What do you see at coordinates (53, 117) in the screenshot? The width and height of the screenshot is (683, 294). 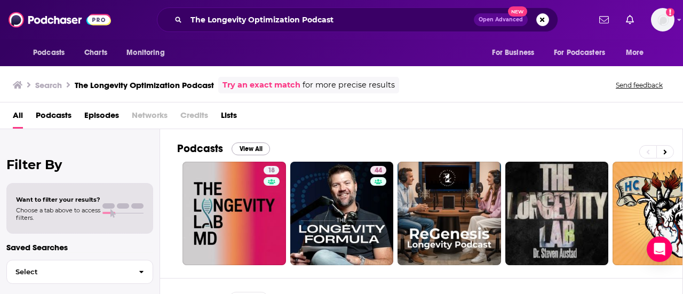 I see `a: Podcasts` at bounding box center [53, 117].